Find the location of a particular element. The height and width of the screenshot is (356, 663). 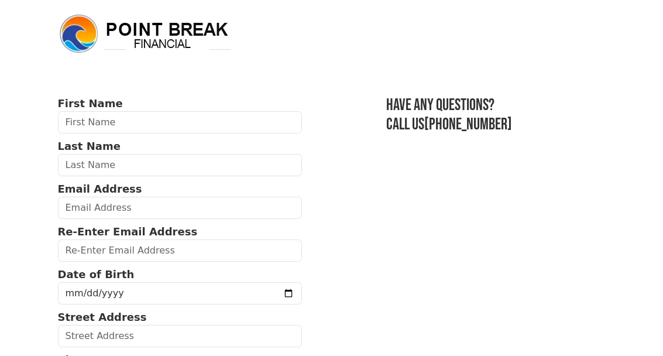

strong: Re-Enter Email Address is located at coordinates (127, 231).